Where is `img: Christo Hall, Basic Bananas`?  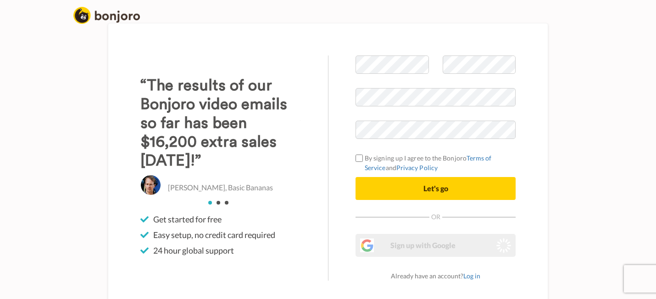 img: Christo Hall, Basic Bananas is located at coordinates (150, 185).